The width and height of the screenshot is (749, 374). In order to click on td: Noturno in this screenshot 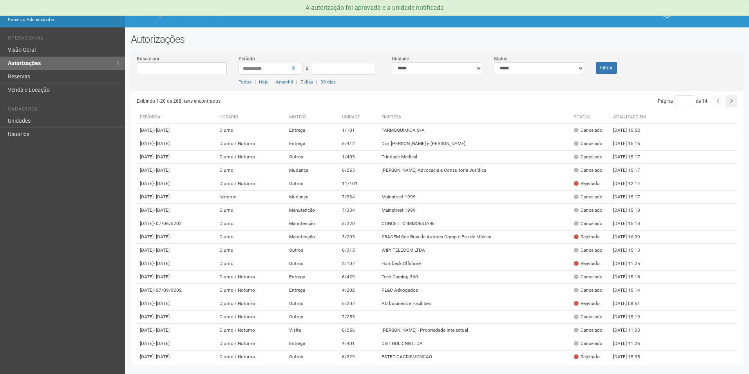, I will do `click(251, 197)`.